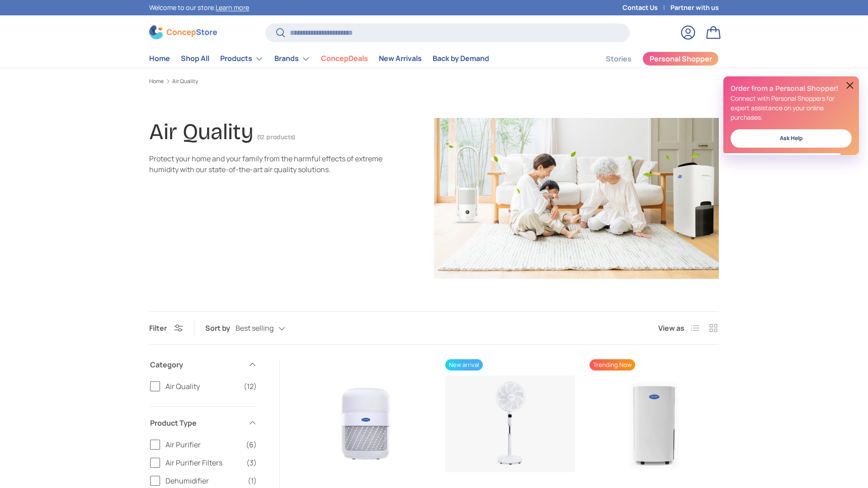  What do you see at coordinates (646, 7) in the screenshot?
I see `a: Contact Us` at bounding box center [646, 7].